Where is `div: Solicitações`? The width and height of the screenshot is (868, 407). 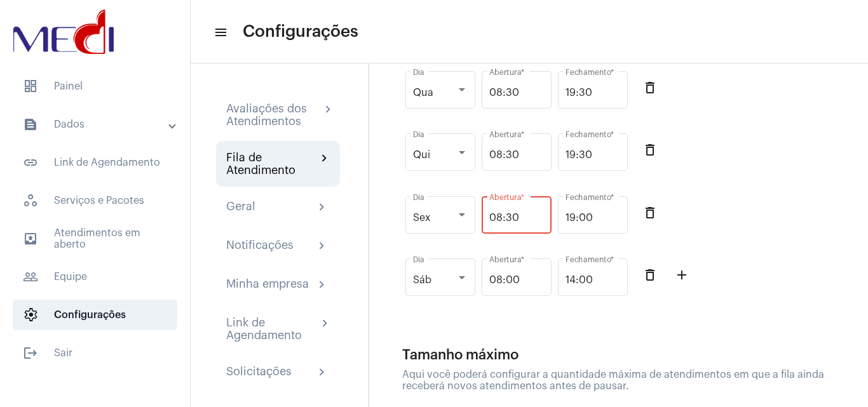 div: Solicitações is located at coordinates (259, 373).